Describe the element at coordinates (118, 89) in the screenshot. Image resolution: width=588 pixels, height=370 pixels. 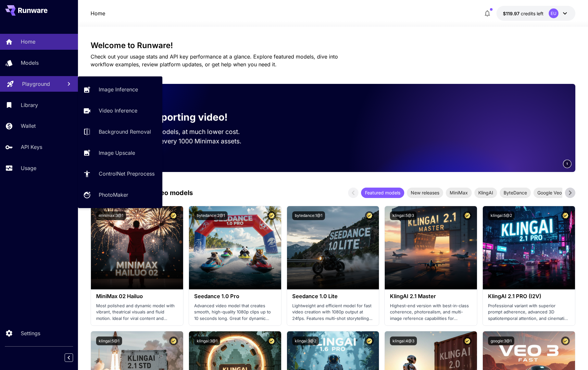
I see `p: Image Inference` at that location.